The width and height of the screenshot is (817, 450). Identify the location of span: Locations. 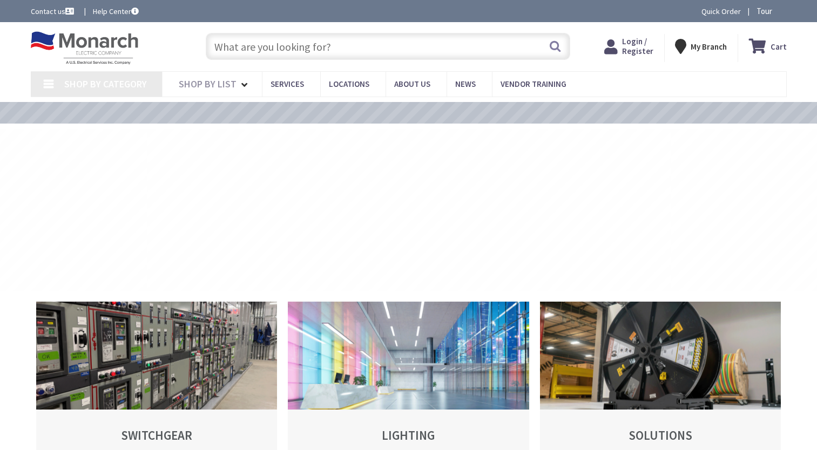
(349, 84).